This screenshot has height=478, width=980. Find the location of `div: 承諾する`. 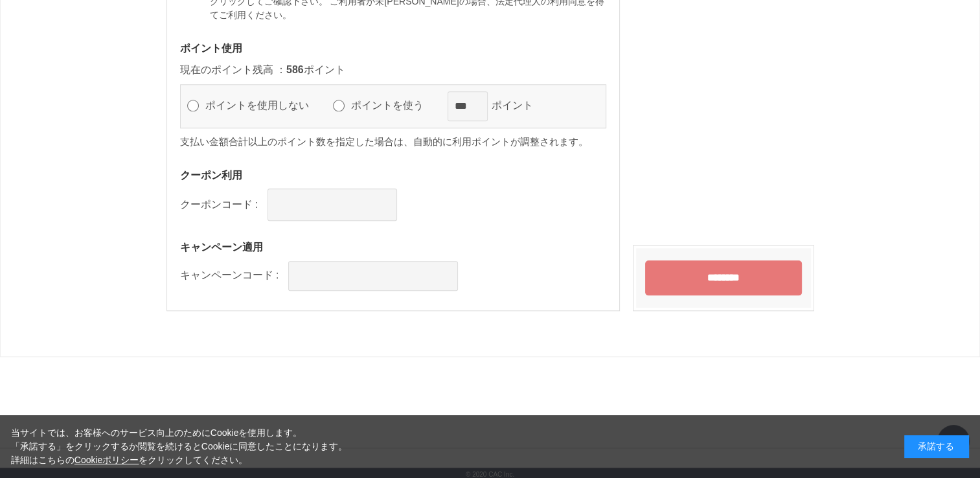

div: 承諾する is located at coordinates (936, 446).